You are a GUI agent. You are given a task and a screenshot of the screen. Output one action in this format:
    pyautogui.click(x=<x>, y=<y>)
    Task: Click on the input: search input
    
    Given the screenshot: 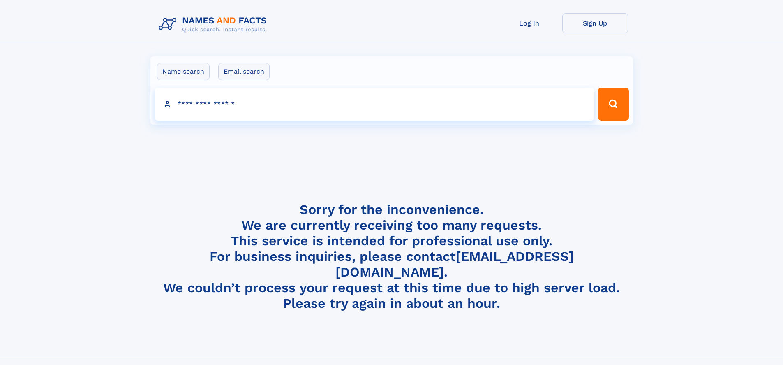 What is the action you would take?
    pyautogui.click(x=375, y=104)
    